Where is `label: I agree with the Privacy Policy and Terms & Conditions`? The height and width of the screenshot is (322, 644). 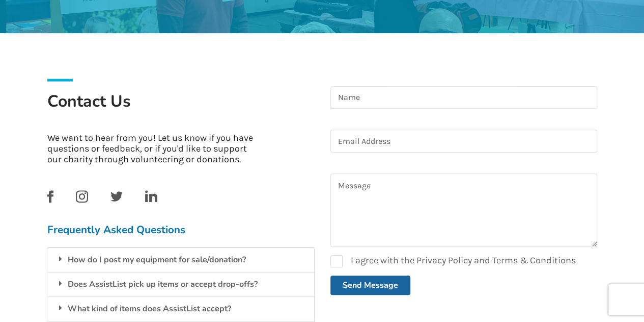
label: I agree with the Privacy Policy and Terms & Conditions is located at coordinates (453, 261).